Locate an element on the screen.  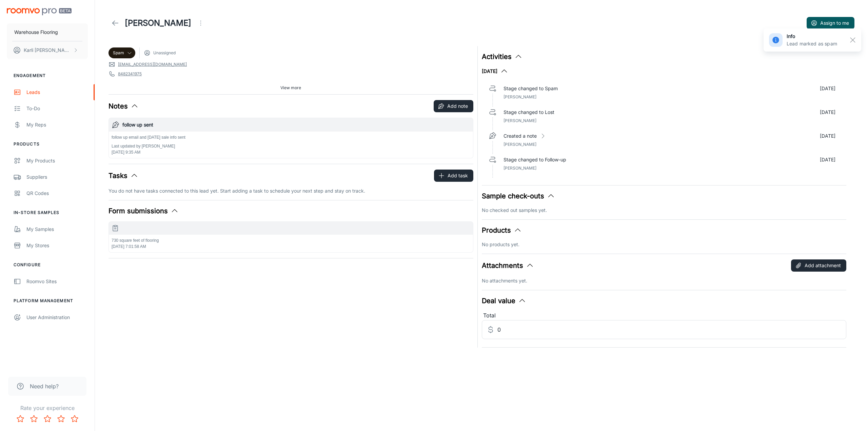
button: Open menu is located at coordinates (201, 23).